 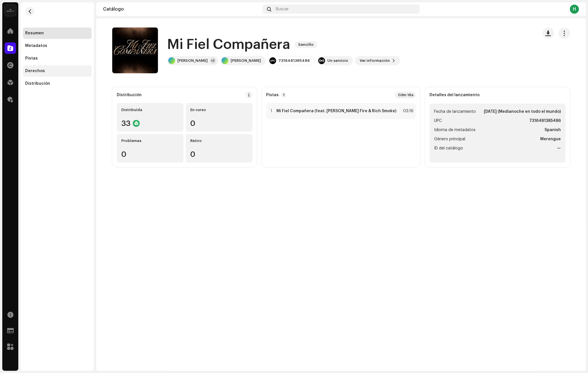 I want to click on strong: Detalles del lanzamiento, so click(x=455, y=95).